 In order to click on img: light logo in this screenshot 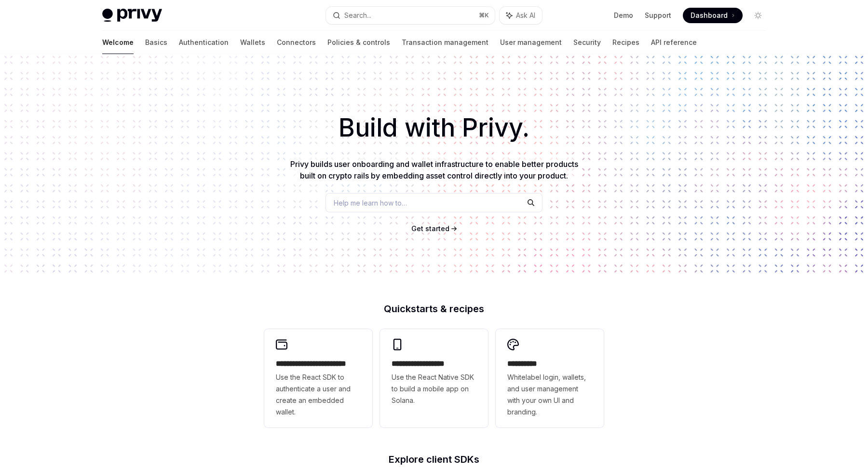, I will do `click(132, 16)`.